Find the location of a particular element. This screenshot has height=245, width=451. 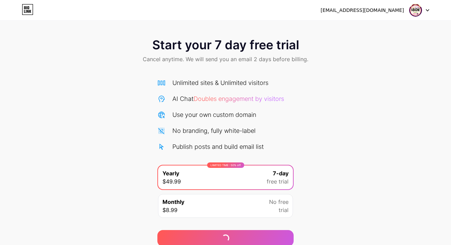

span: Yearly is located at coordinates (171, 174).